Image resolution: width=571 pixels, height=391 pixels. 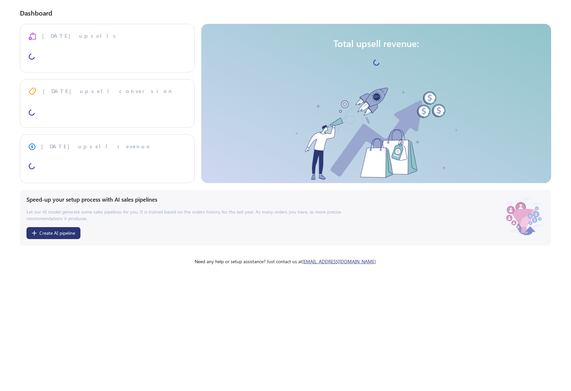 What do you see at coordinates (36, 13) in the screenshot?
I see `h2: Dashboard` at bounding box center [36, 13].